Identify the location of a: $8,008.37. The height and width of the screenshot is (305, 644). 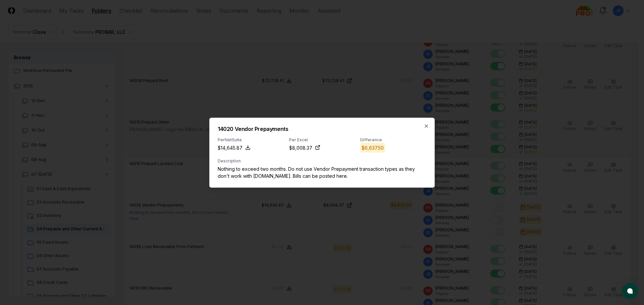
(305, 147).